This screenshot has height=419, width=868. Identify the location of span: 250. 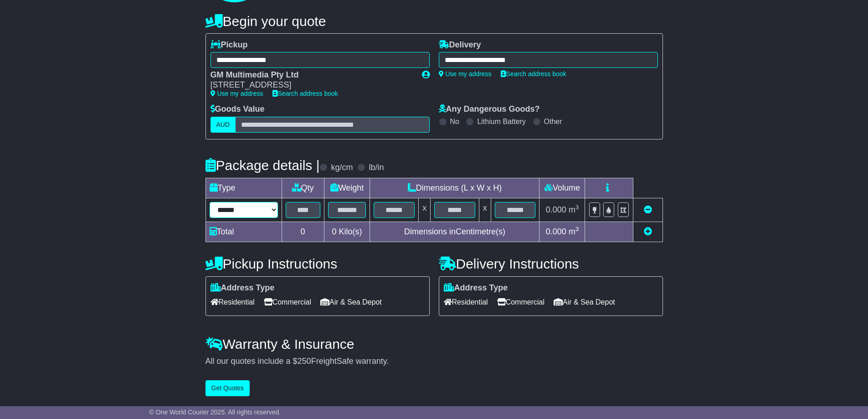
(304, 361).